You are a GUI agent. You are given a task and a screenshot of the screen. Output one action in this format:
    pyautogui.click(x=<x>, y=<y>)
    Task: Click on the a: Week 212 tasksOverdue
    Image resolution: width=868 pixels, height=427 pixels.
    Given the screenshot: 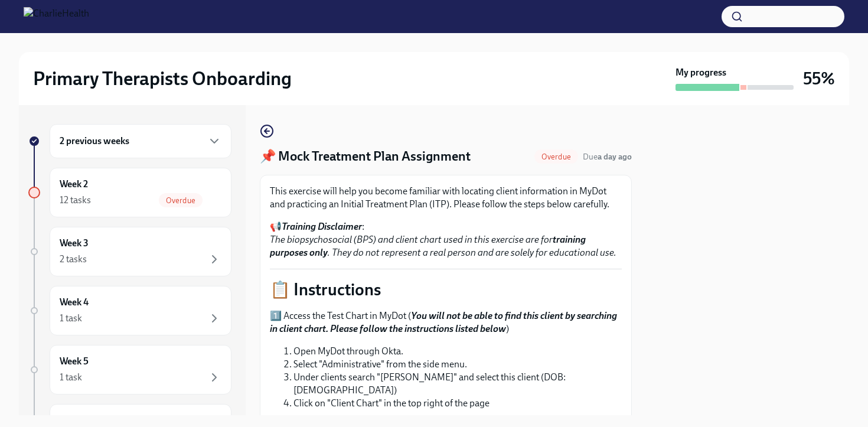 What is the action you would take?
    pyautogui.click(x=130, y=193)
    